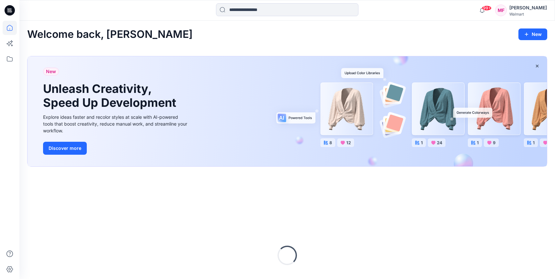 This screenshot has width=555, height=279. What do you see at coordinates (116, 124) in the screenshot?
I see `div: Explore ideas faster and recolor styles at scale with AI-powered tools that boost creativity, red...` at bounding box center [116, 124].